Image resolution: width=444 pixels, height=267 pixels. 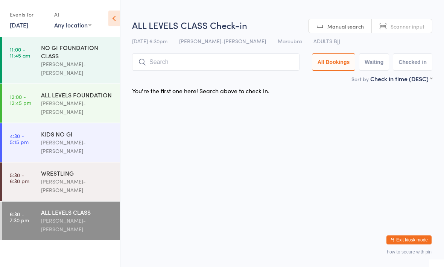 I want to click on time: 12:00 - 12:45 pm, so click(x=20, y=100).